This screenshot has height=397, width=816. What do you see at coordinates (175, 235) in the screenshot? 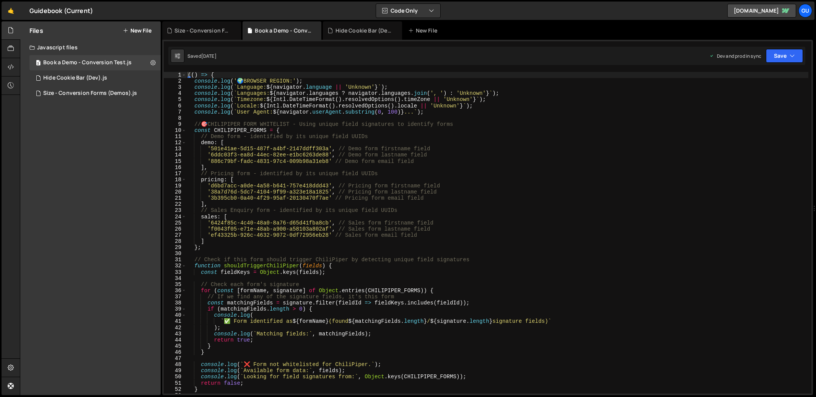
I see `div: 27` at bounding box center [175, 235].